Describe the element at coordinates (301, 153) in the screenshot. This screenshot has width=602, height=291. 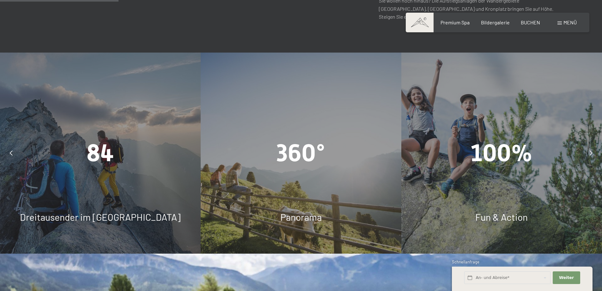
I see `span: 360°` at that location.